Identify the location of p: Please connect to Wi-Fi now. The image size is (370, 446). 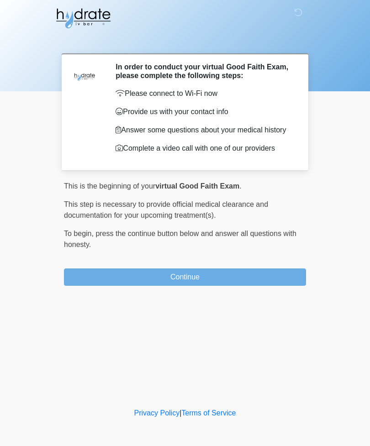
(204, 94).